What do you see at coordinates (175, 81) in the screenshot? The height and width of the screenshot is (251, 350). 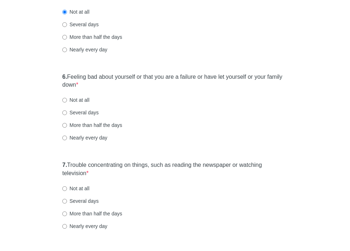 I see `label: Feeling bad about yourself or that you are a failure or have let yourself or your family down` at bounding box center [175, 81].